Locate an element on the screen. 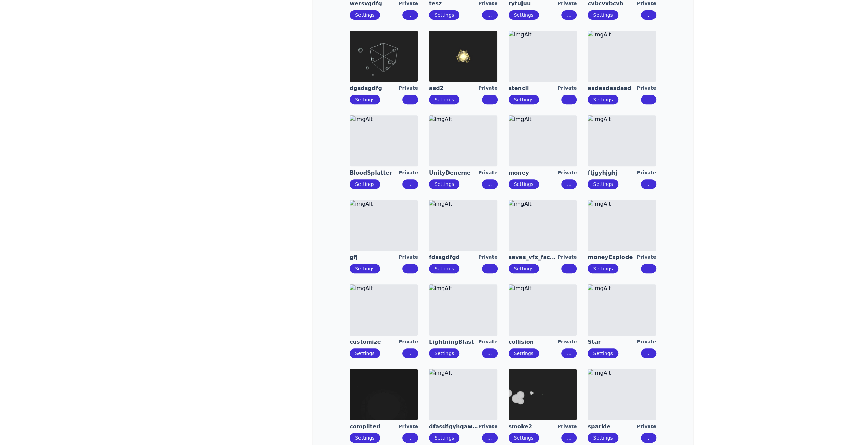  a: asd2 is located at coordinates (454, 89).